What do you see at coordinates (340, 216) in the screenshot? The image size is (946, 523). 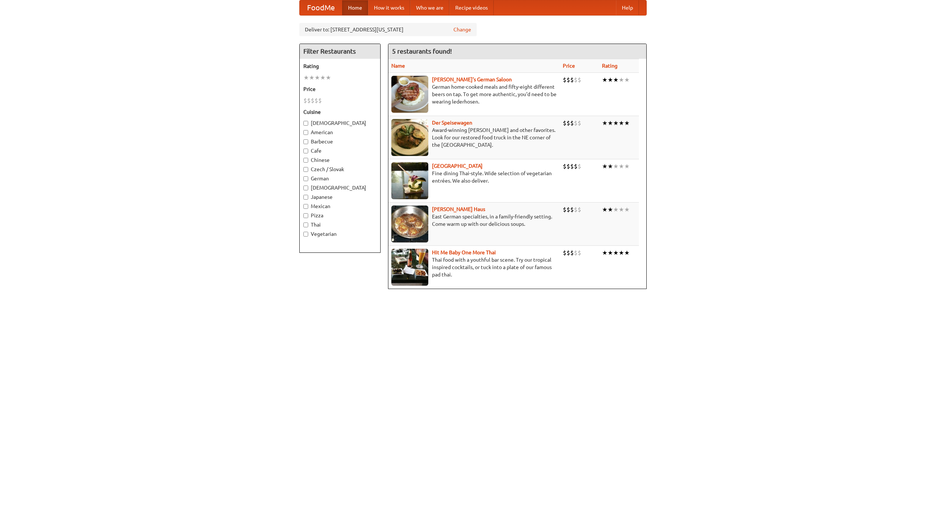 I see `label: Pizza` at bounding box center [340, 216].